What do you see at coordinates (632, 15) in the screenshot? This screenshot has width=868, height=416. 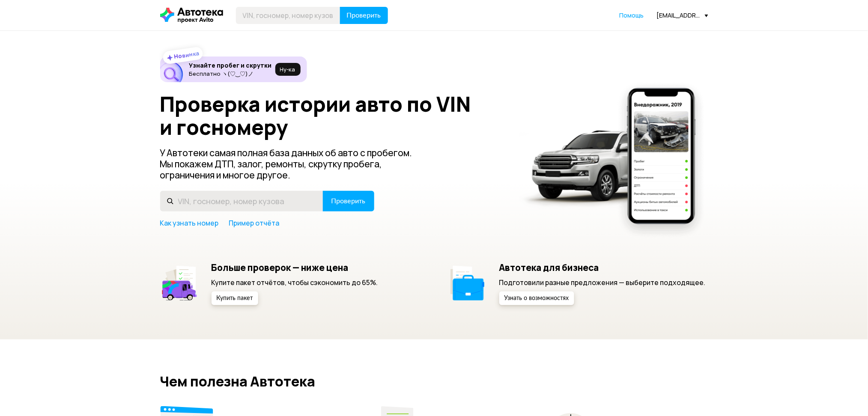 I see `a: Помощь` at bounding box center [632, 15].